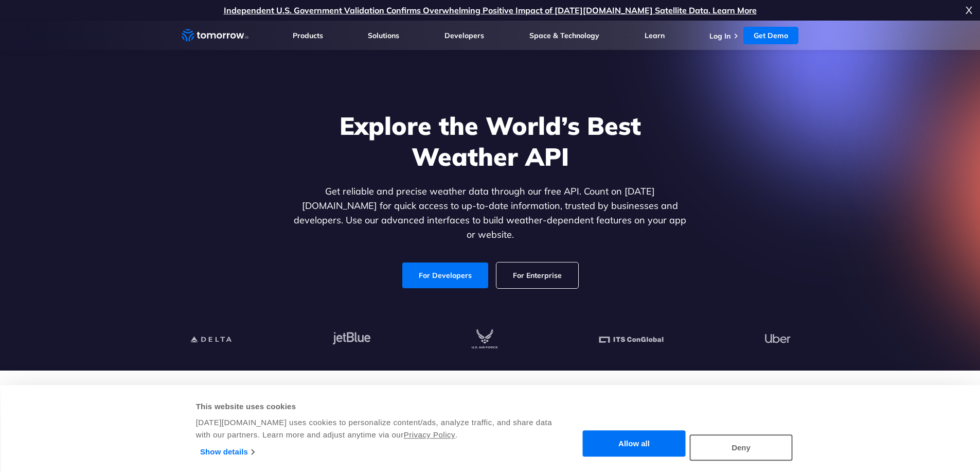  I want to click on a: Privacy Policy, so click(430, 435).